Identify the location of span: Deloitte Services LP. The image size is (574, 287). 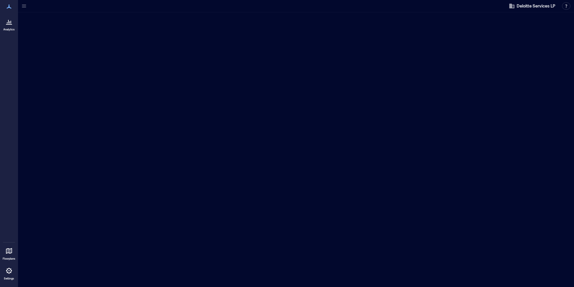
(536, 6).